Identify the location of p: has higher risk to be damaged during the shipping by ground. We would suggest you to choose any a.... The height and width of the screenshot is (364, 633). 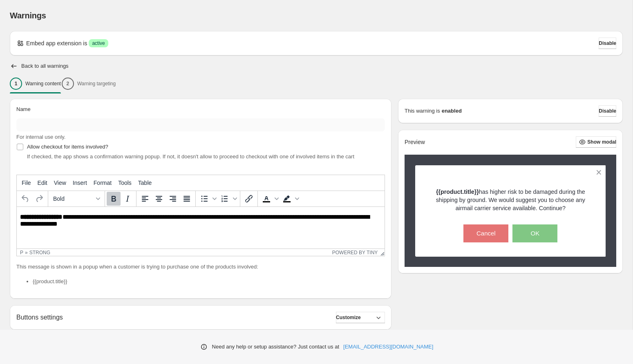
(511, 200).